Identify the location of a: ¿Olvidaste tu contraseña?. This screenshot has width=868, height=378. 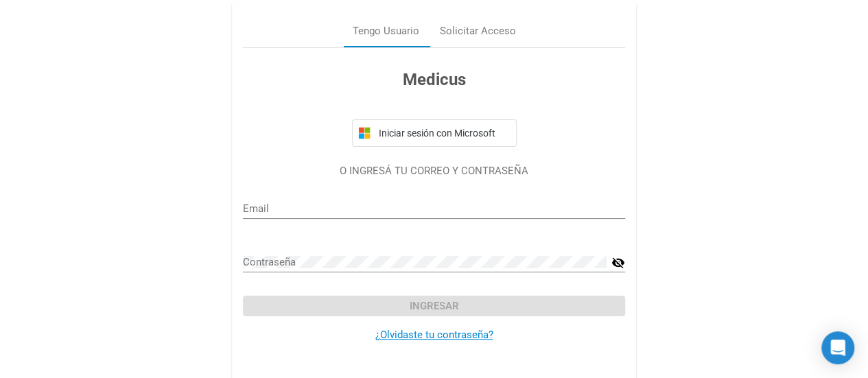
(434, 334).